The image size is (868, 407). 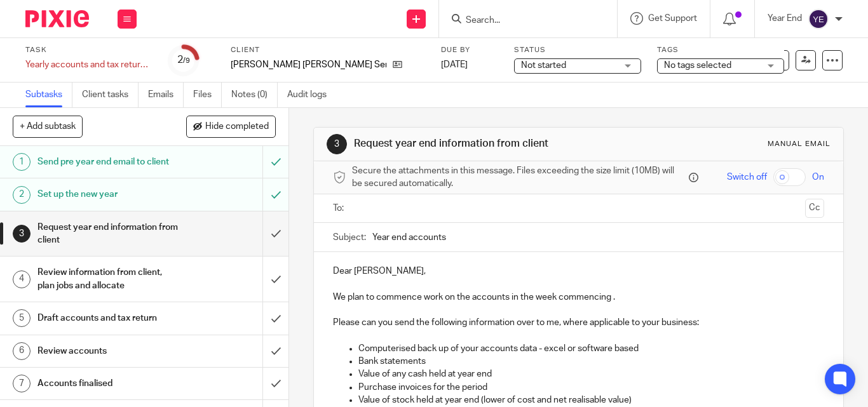 What do you see at coordinates (108, 318) in the screenshot?
I see `h1: Draft accounts and tax return` at bounding box center [108, 318].